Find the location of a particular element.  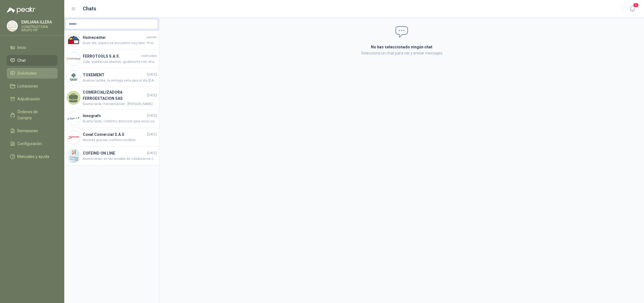

span: Configuración is located at coordinates (30, 144).